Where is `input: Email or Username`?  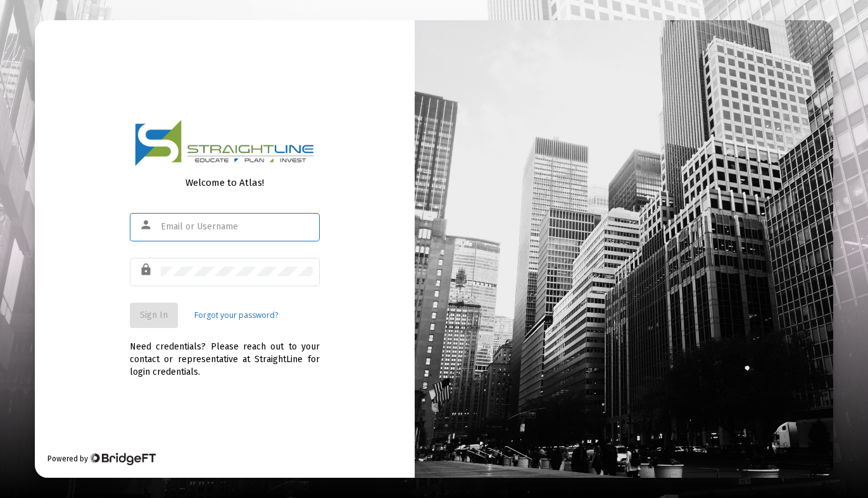 input: Email or Username is located at coordinates (237, 227).